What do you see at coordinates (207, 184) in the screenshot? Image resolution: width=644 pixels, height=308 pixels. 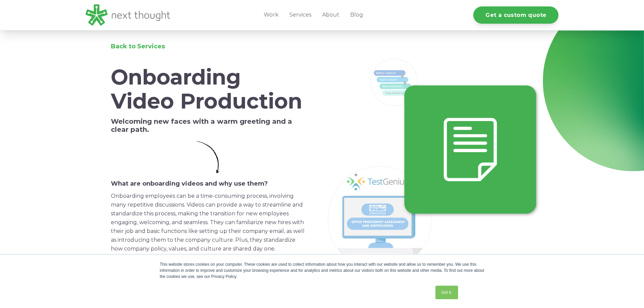 I see `h6: What are onboarding videos and why use them?` at bounding box center [207, 184].